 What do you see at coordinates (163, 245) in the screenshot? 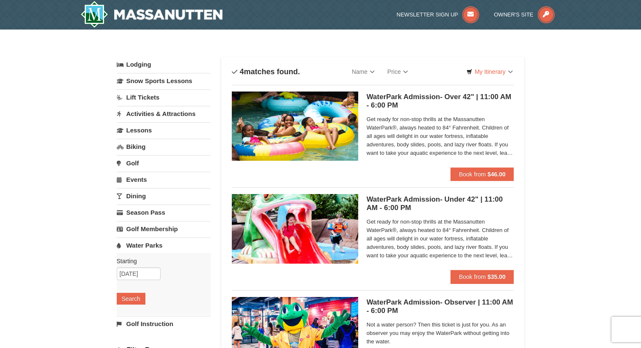
I see `a: Water Parks` at bounding box center [163, 245].